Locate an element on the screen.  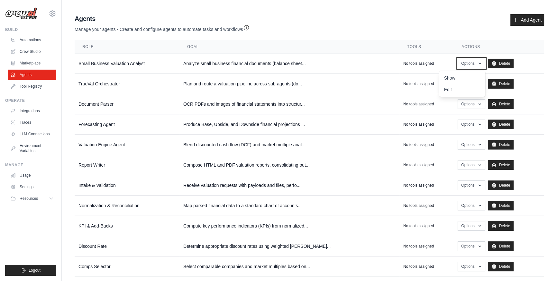
td: Valuation Engine Agent is located at coordinates (127, 144).